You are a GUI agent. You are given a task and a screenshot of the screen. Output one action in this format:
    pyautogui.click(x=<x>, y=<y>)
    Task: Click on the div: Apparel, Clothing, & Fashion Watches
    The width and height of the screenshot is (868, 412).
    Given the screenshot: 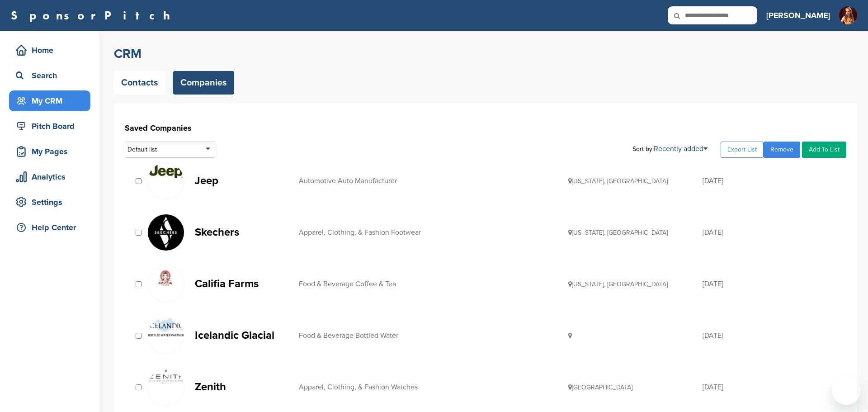 What is the action you would take?
    pyautogui.click(x=433, y=387)
    